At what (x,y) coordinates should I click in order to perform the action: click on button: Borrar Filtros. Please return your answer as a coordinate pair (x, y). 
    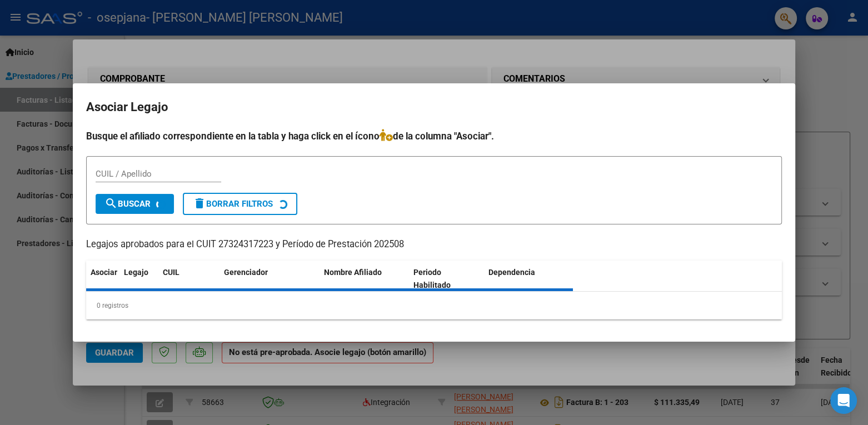
    Looking at the image, I should click on (240, 204).